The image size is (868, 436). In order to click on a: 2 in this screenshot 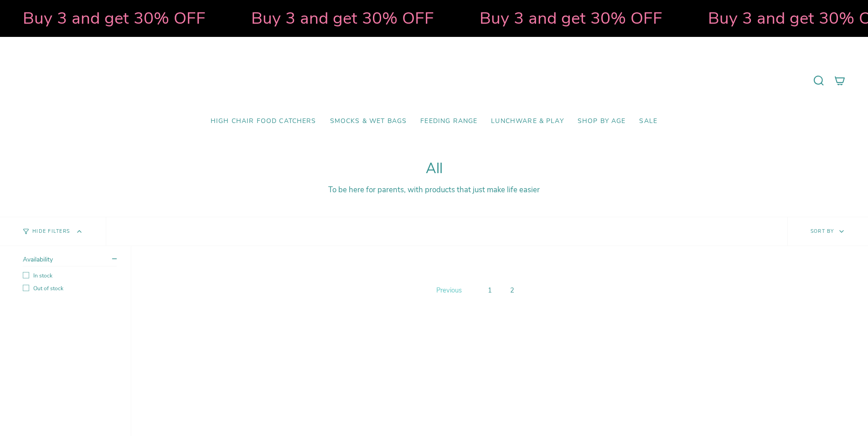, I will do `click(512, 290)`.